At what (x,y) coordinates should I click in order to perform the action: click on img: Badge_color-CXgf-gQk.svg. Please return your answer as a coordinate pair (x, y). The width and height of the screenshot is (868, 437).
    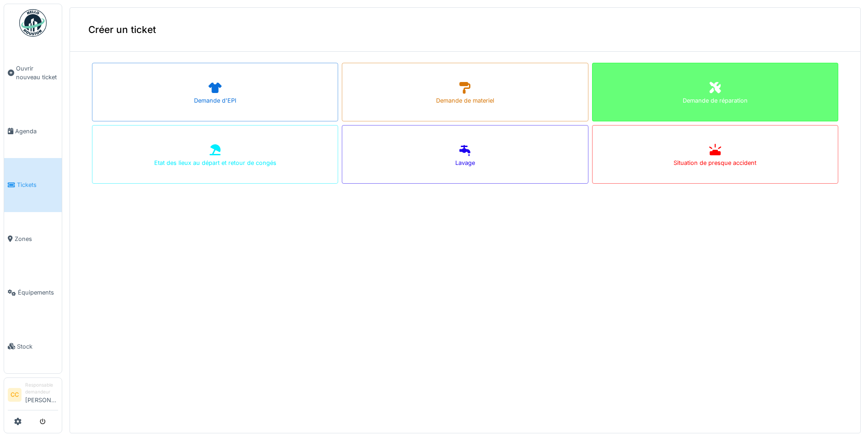
    Looking at the image, I should click on (33, 23).